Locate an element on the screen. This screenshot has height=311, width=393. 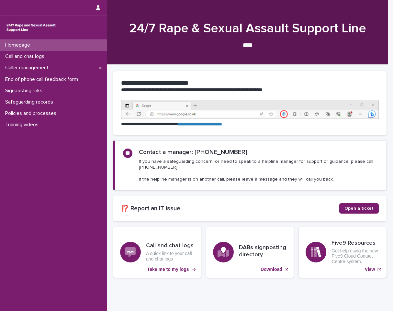
img: https%3A%2F%2Fcdn.document360.io%2F0deca9d6-0dac-4e56-9e8f-8d9979bfce0e%2FImages%2FDocumentation%... is located at coordinates (250, 110).